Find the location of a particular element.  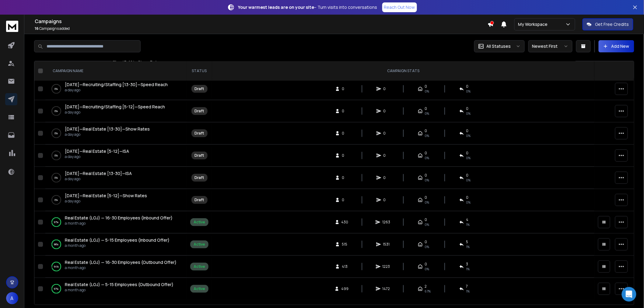

h1: Campaigns is located at coordinates (261, 21).